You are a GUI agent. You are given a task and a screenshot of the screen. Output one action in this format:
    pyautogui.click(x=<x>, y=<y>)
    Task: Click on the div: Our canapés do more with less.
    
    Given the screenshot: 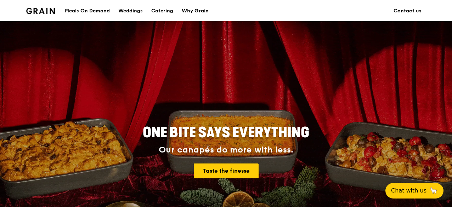 What is the action you would take?
    pyautogui.click(x=226, y=150)
    